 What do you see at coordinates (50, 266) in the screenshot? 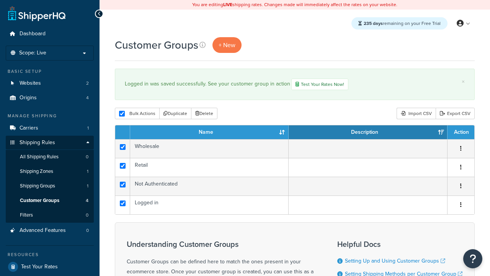
I see `a: Test Your Rates` at bounding box center [50, 266].